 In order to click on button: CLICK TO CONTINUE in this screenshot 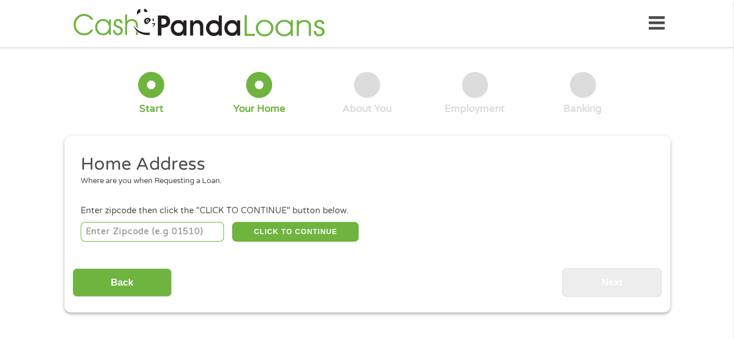, I will do `click(295, 232)`.